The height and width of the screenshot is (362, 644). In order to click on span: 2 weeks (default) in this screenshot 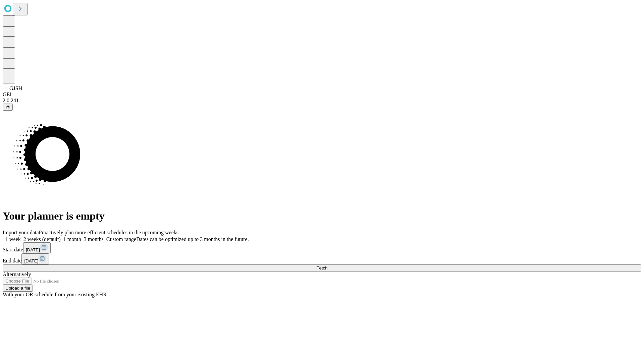, I will do `click(42, 239)`.